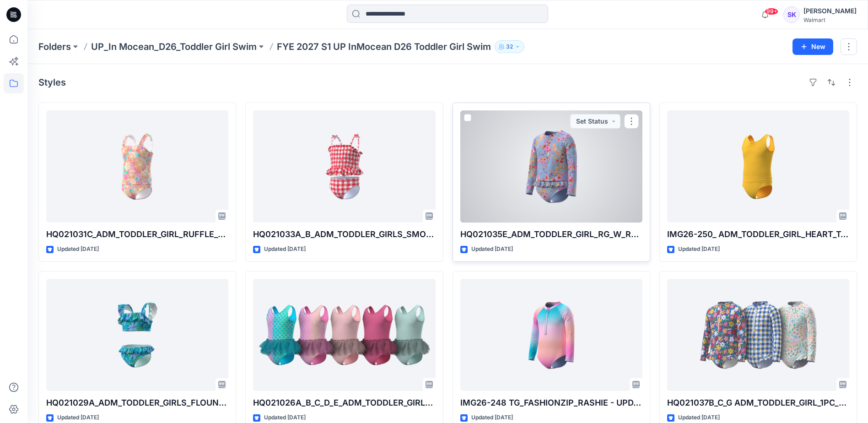  Describe the element at coordinates (552, 334) in the screenshot. I see `a: IMG26-248 TG_FASHIONZIP_RASHIE - UPDATED` at that location.